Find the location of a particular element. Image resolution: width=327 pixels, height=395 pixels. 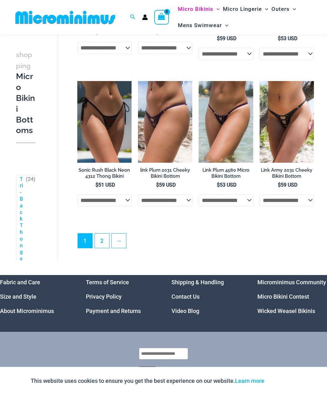

a: View Shopping Cart, empty is located at coordinates (162, 17).